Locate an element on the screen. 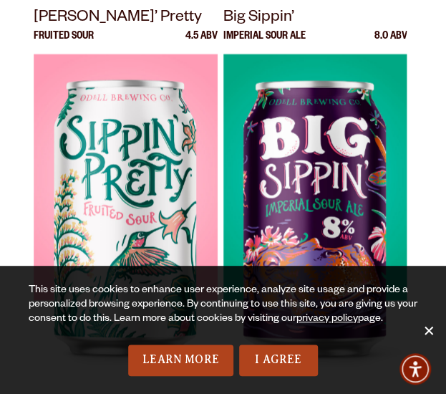 This screenshot has width=446, height=394. p: Fruited Sour is located at coordinates (64, 43).